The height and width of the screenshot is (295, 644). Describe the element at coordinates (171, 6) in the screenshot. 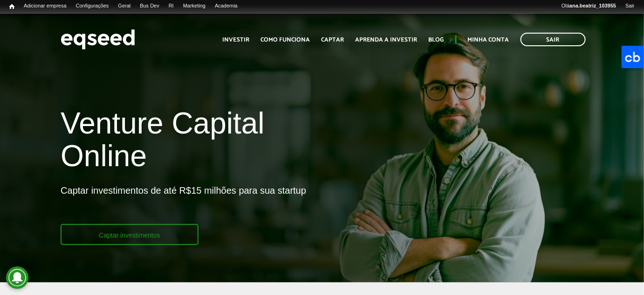

I see `a: RI` at that location.